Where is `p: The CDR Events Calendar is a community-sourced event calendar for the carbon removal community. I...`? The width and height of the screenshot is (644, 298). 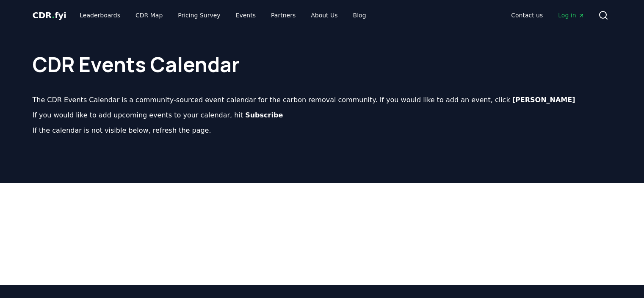
p: The CDR Events Calendar is a community-sourced event calendar for the carbon removal community. I... is located at coordinates (322, 100).